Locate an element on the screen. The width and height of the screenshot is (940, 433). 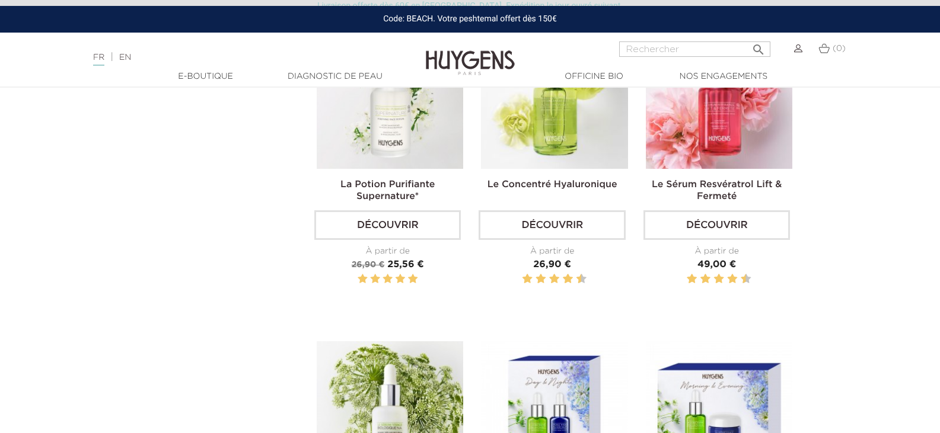
a: Le Concentré Hyaluronique is located at coordinates (552, 185).